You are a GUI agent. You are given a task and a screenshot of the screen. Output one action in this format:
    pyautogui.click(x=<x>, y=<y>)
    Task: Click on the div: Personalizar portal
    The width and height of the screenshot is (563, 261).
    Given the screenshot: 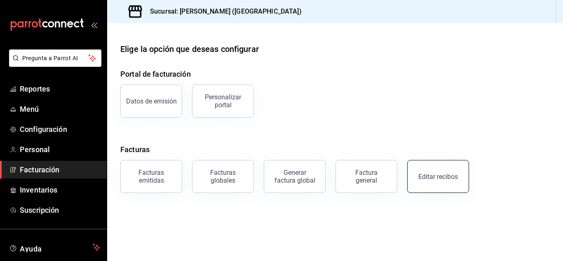 What is the action you would take?
    pyautogui.click(x=223, y=101)
    